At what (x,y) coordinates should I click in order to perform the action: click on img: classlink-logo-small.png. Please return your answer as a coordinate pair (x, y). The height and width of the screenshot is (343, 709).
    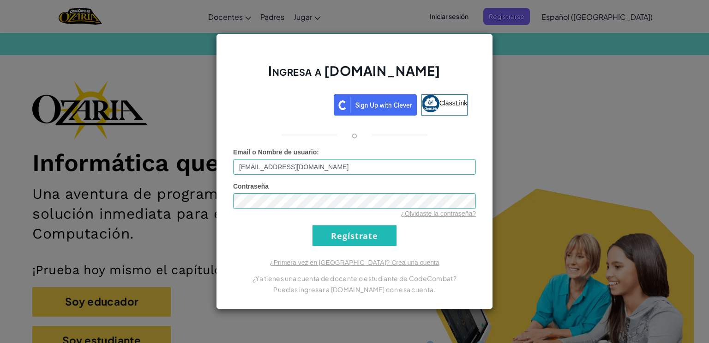
    Looking at the image, I should click on (431, 103).